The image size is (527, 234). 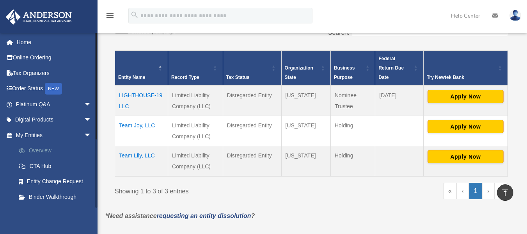 I want to click on a: Order StatusNEW, so click(x=54, y=89).